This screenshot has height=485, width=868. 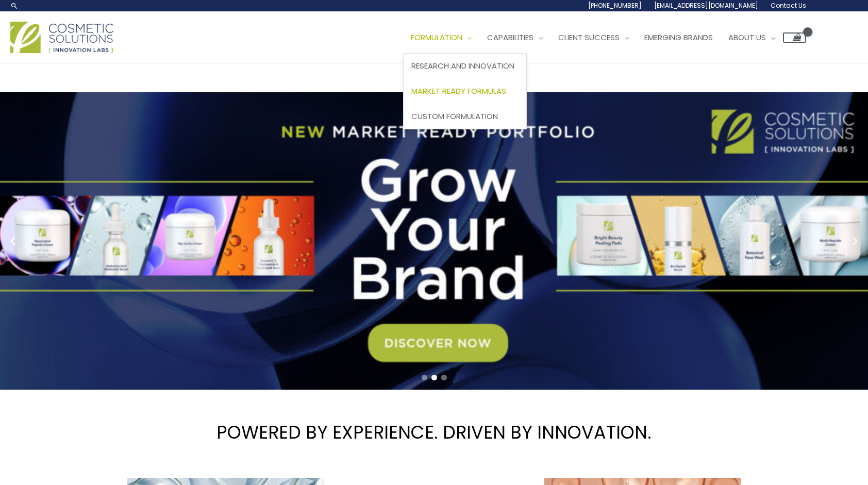 I want to click on span: Capabilities, so click(x=510, y=37).